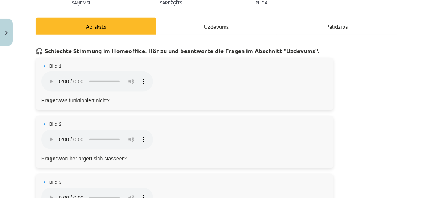  Describe the element at coordinates (184, 182) in the screenshot. I see `h4: 🔹 Bild 3` at that location.